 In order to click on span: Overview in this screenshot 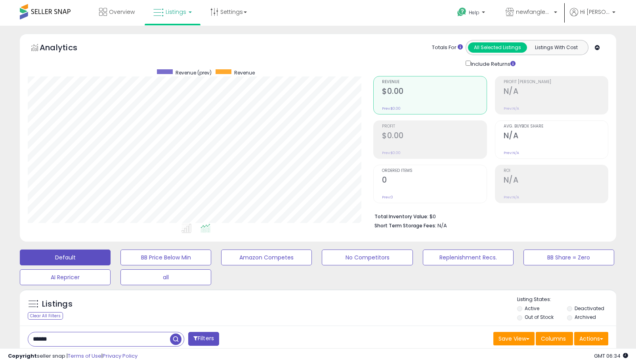, I will do `click(122, 12)`.